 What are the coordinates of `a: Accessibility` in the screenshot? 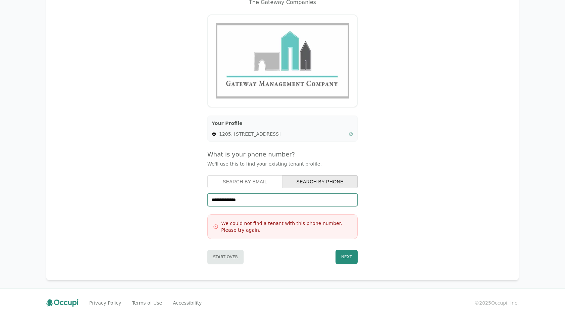 It's located at (187, 303).